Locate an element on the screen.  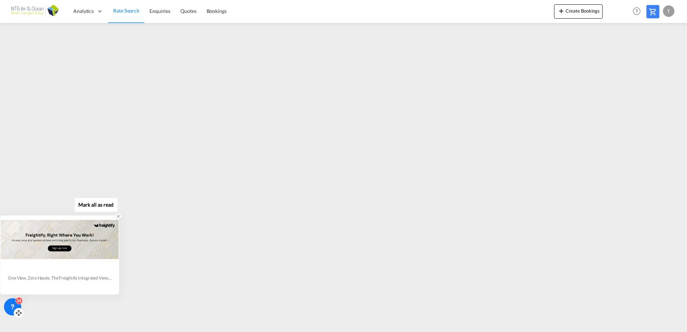
button: icon-plus 400-fgCreate Bookings is located at coordinates (578, 11).